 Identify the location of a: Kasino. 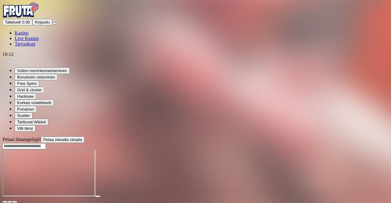
(21, 33).